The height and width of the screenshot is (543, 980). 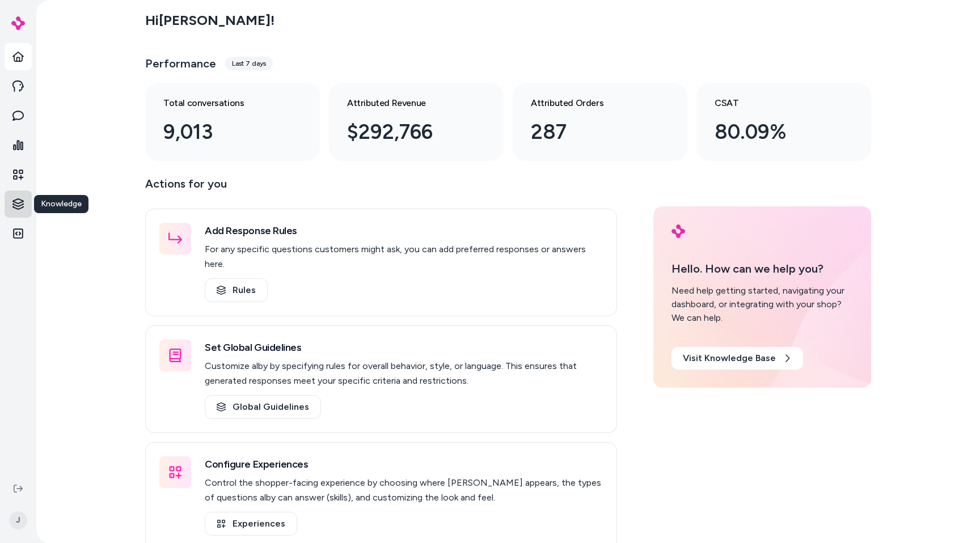 What do you see at coordinates (250, 64) in the screenshot?
I see `div: Last 7 days` at bounding box center [250, 64].